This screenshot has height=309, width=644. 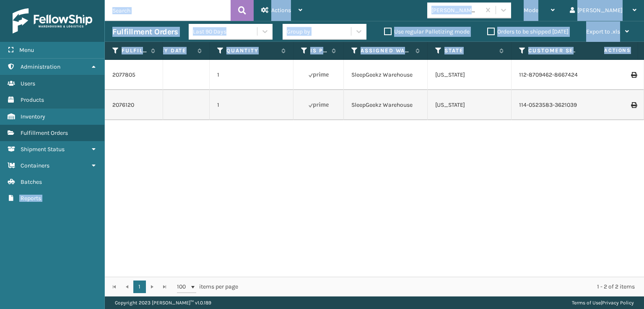 What do you see at coordinates (252, 50) in the screenshot?
I see `label: Quantity` at bounding box center [252, 50].